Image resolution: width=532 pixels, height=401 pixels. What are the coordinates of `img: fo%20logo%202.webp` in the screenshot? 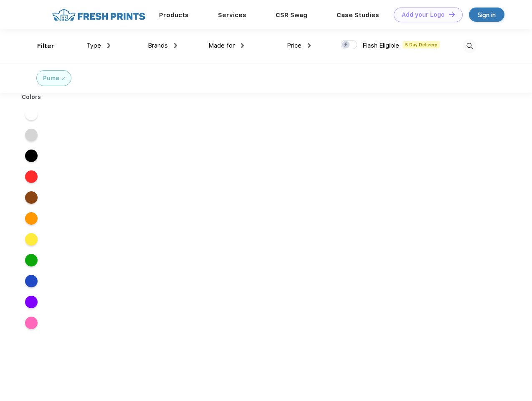 It's located at (99, 15).